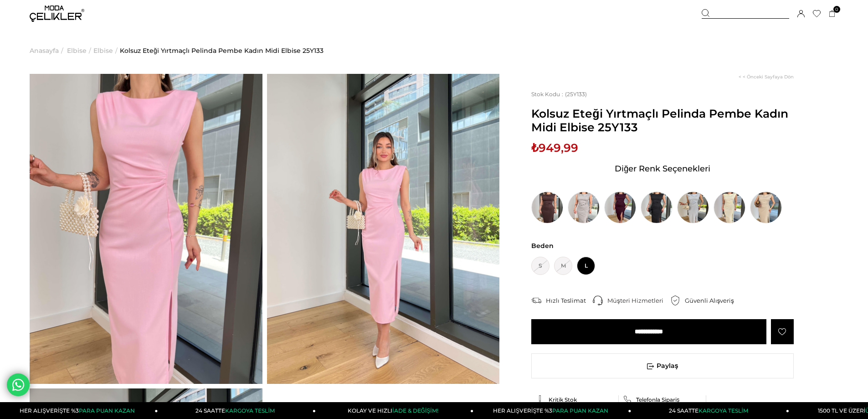  I want to click on span: Telefonla Sipariş, so click(658, 399).